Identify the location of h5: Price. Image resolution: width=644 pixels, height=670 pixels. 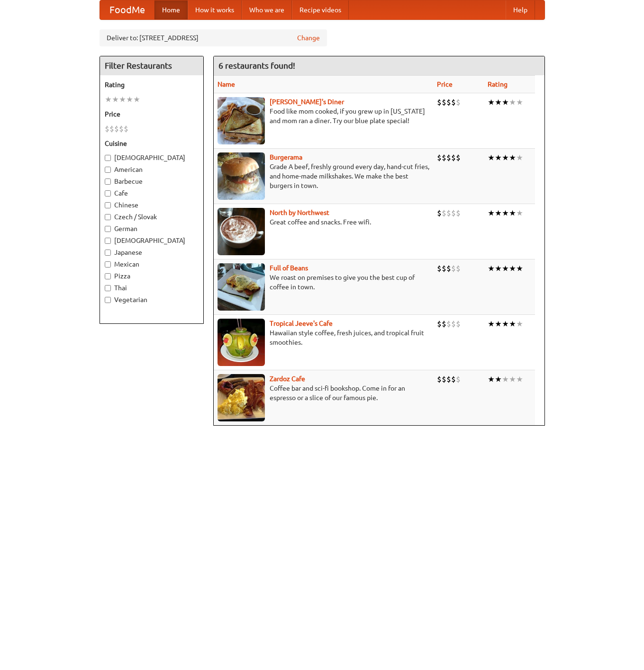
(151, 114).